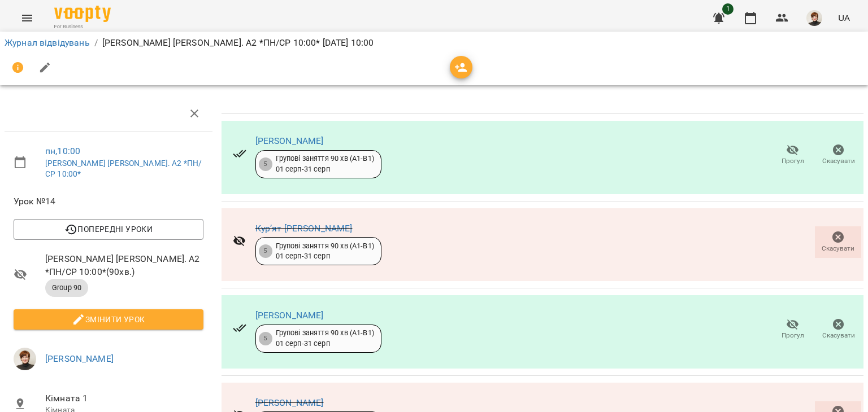 This screenshot has width=868, height=412. Describe the element at coordinates (108, 202) in the screenshot. I see `span: Урок №14` at that location.